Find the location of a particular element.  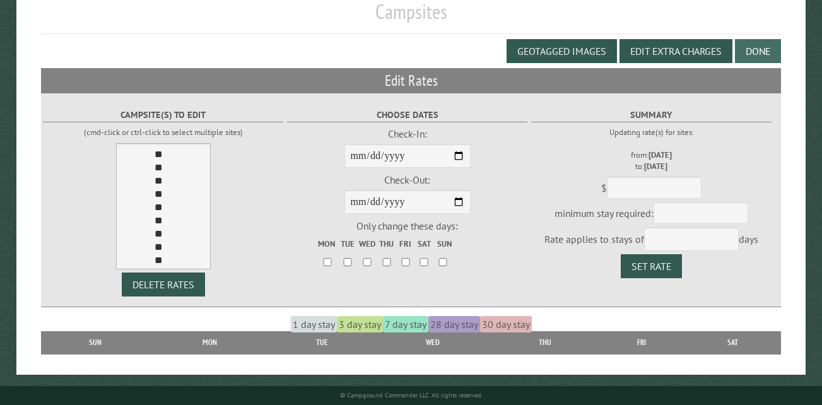

small: (cmd-click or ctrl-click to select multiple sites) is located at coordinates (163, 132).